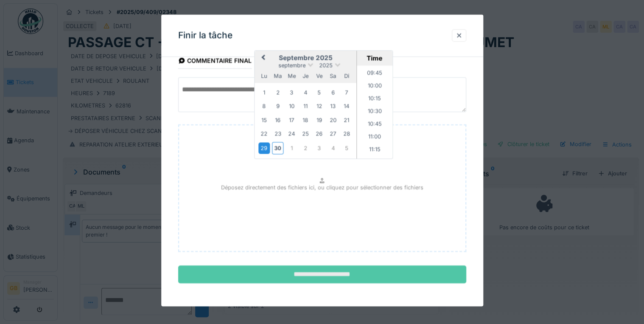 Image resolution: width=644 pixels, height=324 pixels. I want to click on div: Not available mercredi 1 octobre 2025, so click(291, 148).